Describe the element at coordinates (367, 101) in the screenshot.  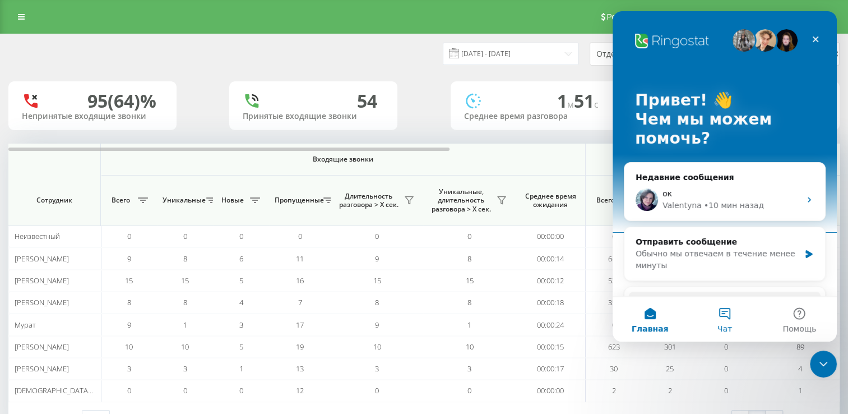
I see `div: 54` at that location.